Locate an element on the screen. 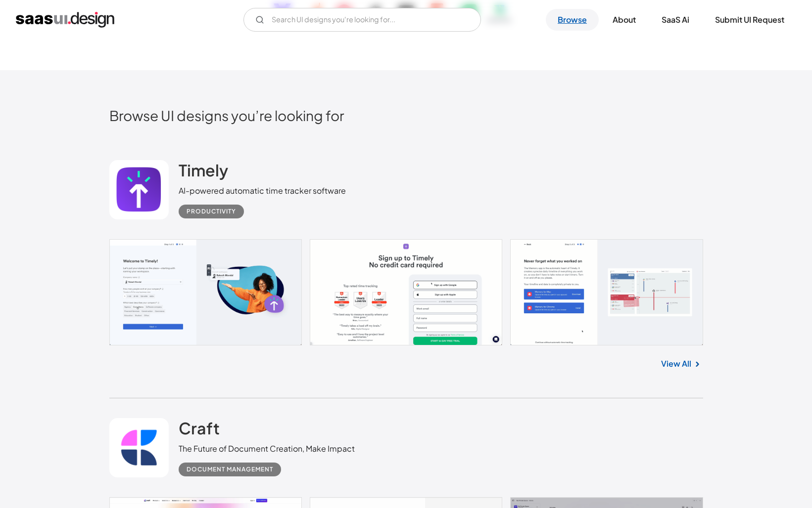 This screenshot has height=508, width=812. a: Browse is located at coordinates (572, 20).